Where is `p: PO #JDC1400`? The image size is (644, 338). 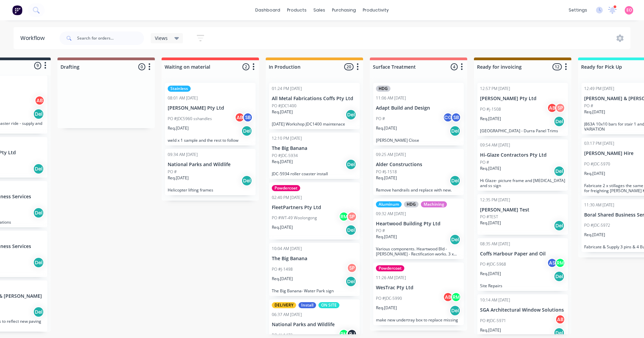 p: PO #JDC1400 is located at coordinates (284, 106).